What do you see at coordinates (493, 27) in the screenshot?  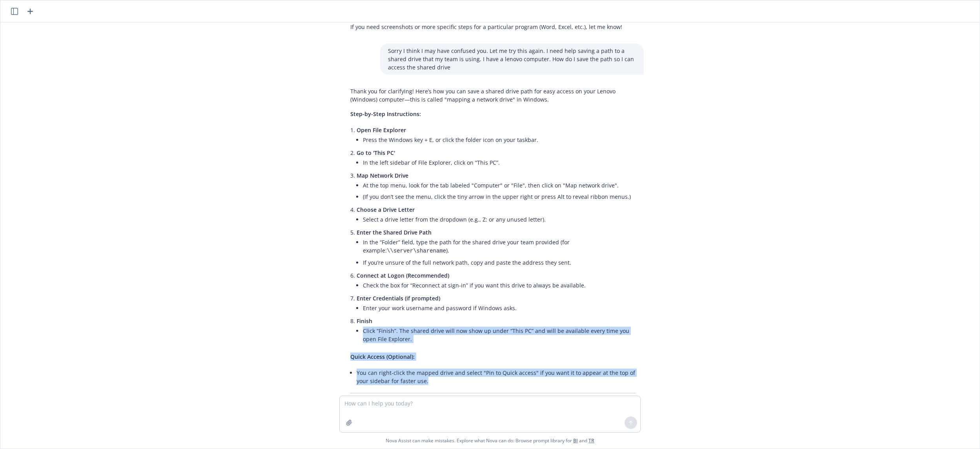 I see `p: If you need screenshots or more specific steps for a particular program (Word, Excel, etc.), let ...` at bounding box center [493, 27].